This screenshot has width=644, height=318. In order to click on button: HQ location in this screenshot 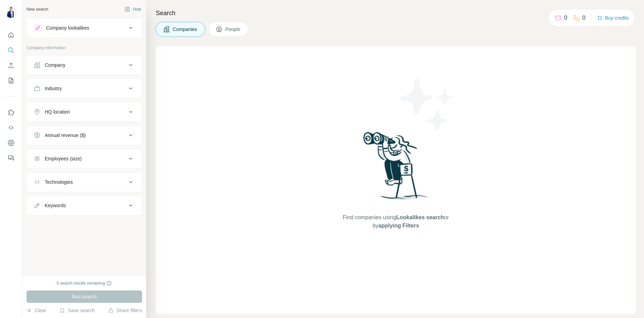, I will do `click(84, 112)`.